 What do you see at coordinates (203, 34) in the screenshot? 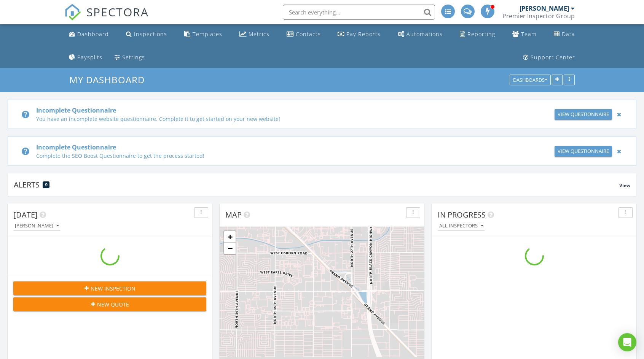
I see `a: Templates` at bounding box center [203, 34].